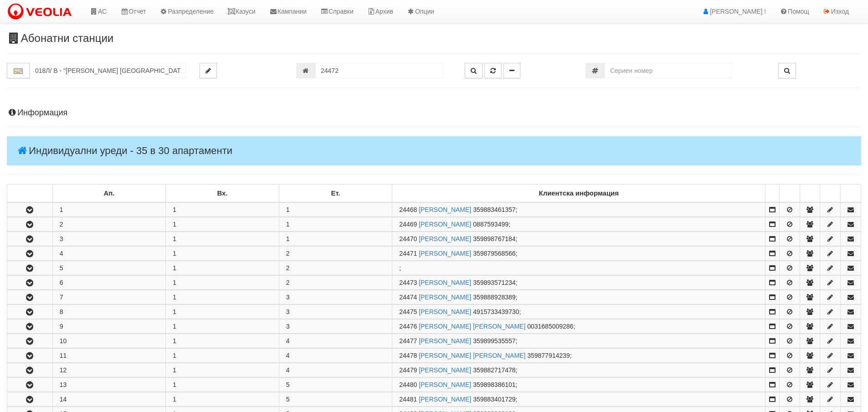 This screenshot has height=412, width=868. I want to click on td: 10, so click(109, 341).